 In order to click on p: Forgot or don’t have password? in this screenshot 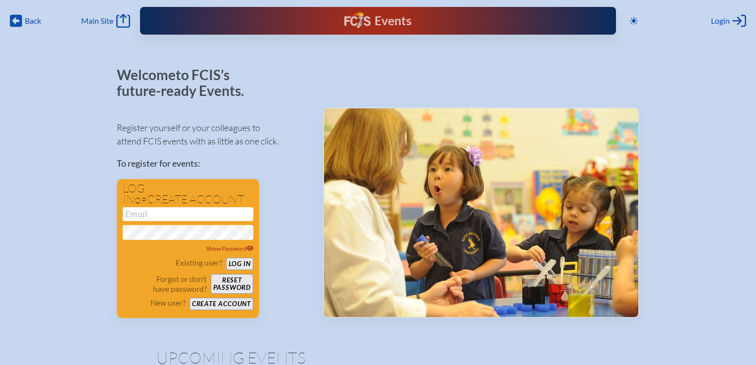, I will do `click(165, 284)`.